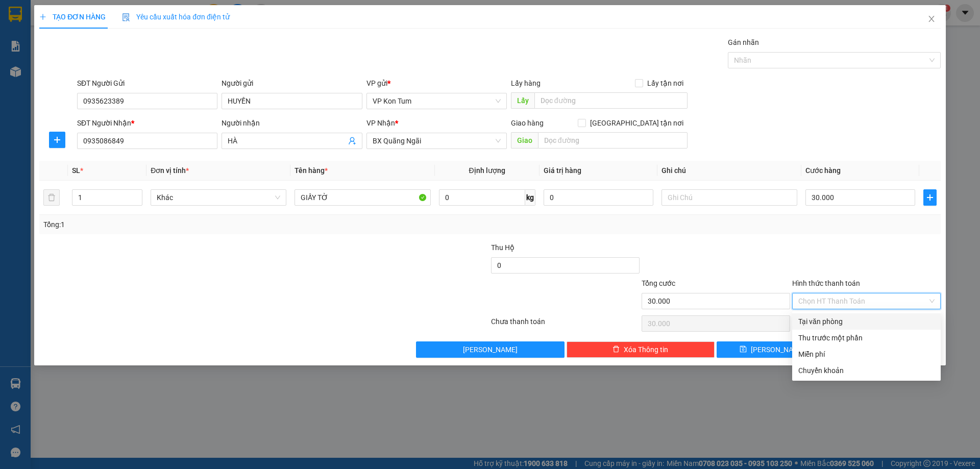 This screenshot has height=469, width=980. I want to click on label: Gán nhãn, so click(743, 42).